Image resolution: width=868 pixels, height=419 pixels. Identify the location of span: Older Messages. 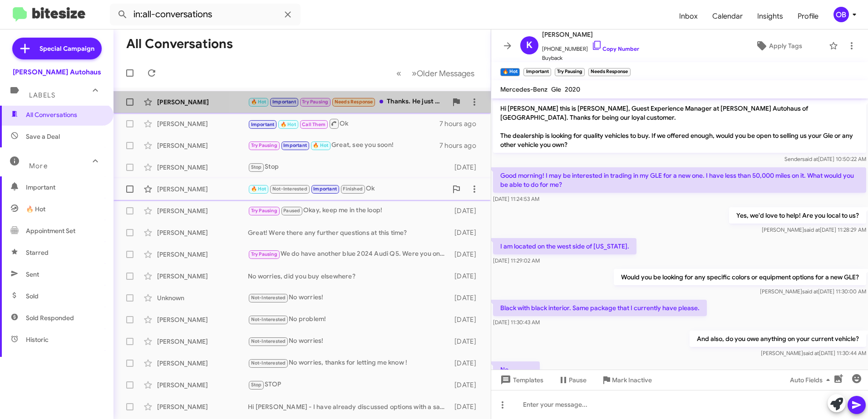
(446, 73).